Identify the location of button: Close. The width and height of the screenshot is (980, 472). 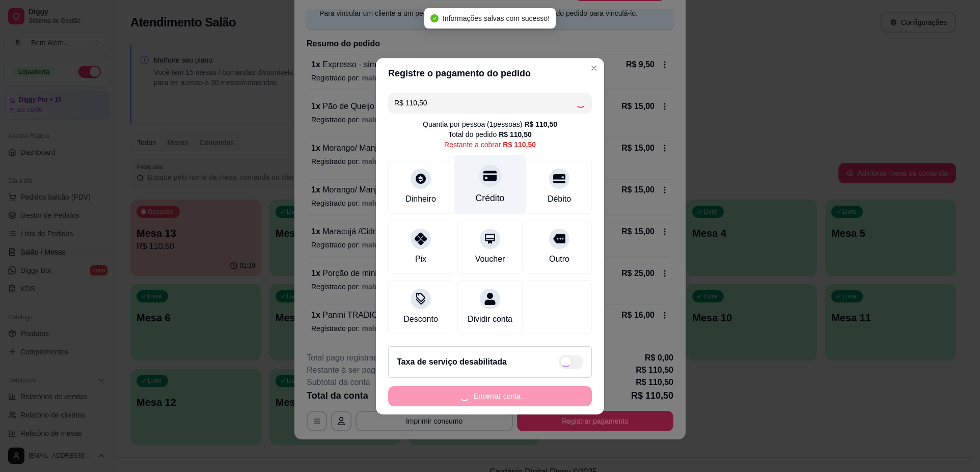
(593, 68).